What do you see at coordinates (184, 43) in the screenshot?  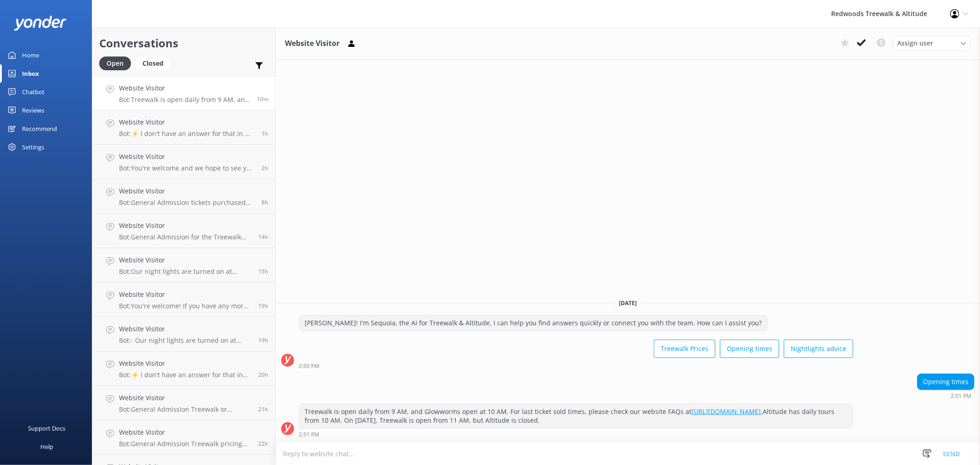 I see `h2: Conversations` at bounding box center [184, 43].